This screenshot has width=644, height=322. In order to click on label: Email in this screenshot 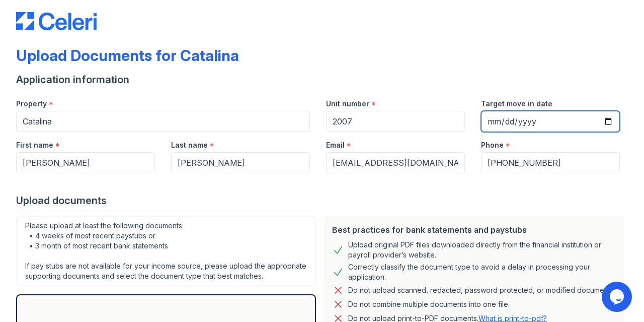, I will do `click(336, 145)`.